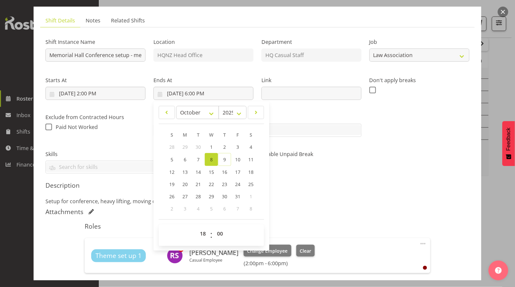 Image resolution: width=515 pixels, height=287 pixels. What do you see at coordinates (185, 172) in the screenshot?
I see `a: 13` at bounding box center [185, 172].